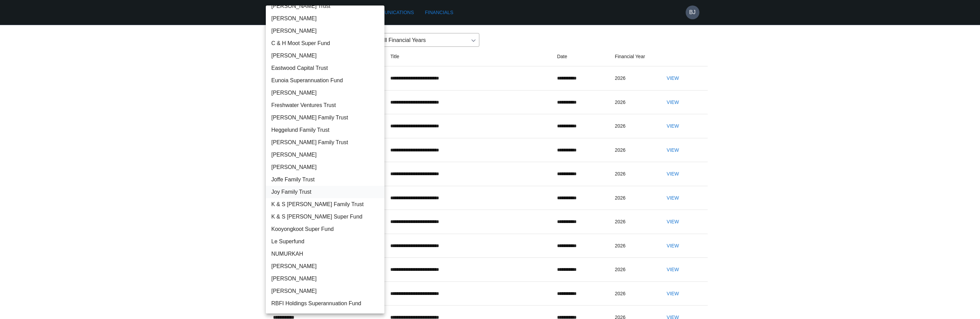  What do you see at coordinates (324, 242) in the screenshot?
I see `span: Le Superfund` at bounding box center [324, 242].